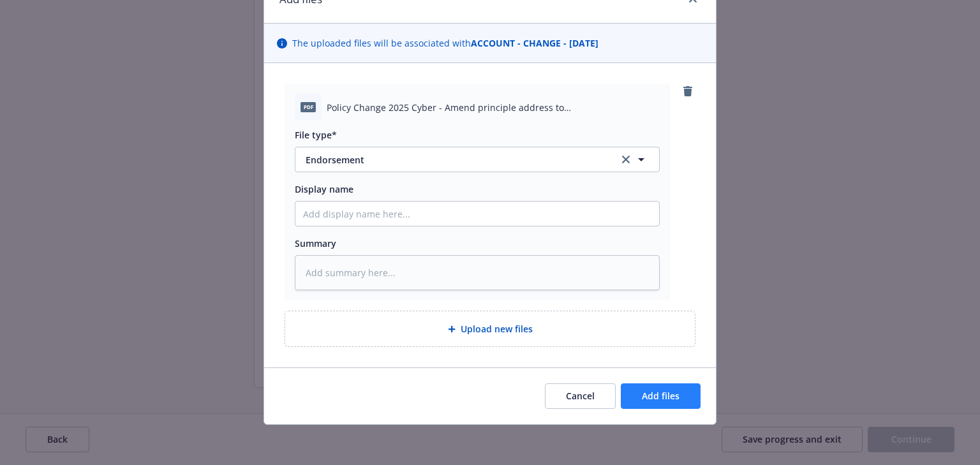  What do you see at coordinates (477, 214) in the screenshot?
I see `input: Add display name here...` at bounding box center [477, 214].